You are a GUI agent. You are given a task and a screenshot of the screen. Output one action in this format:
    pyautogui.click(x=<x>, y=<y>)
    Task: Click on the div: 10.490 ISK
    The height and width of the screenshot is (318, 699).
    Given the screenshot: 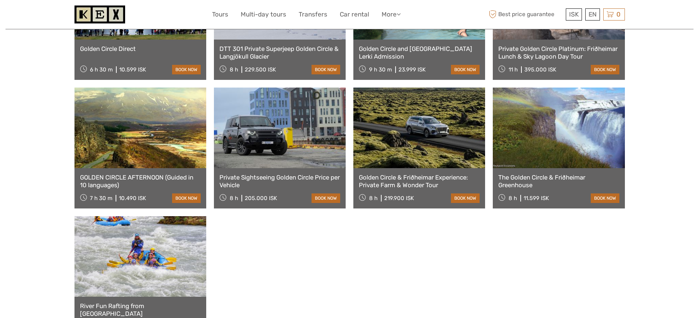 What is the action you would take?
    pyautogui.click(x=132, y=198)
    